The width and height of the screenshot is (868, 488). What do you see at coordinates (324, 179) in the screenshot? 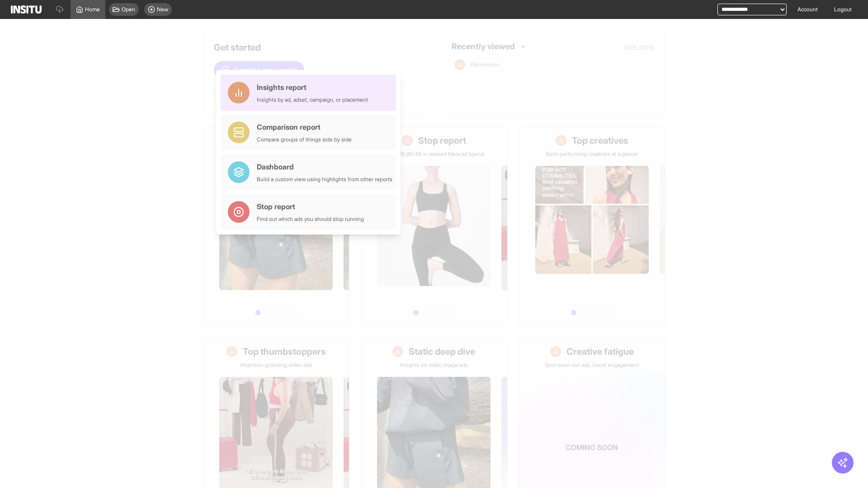
I see `div: Build a custom view using highlights from other reports` at bounding box center [324, 179].